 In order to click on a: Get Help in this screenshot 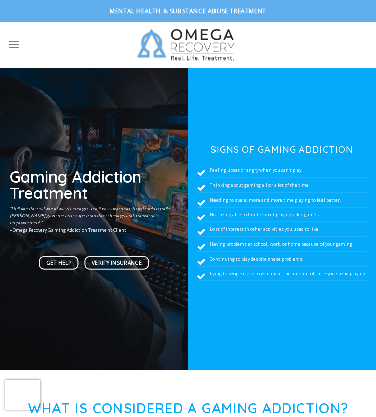, I will do `click(59, 263)`.